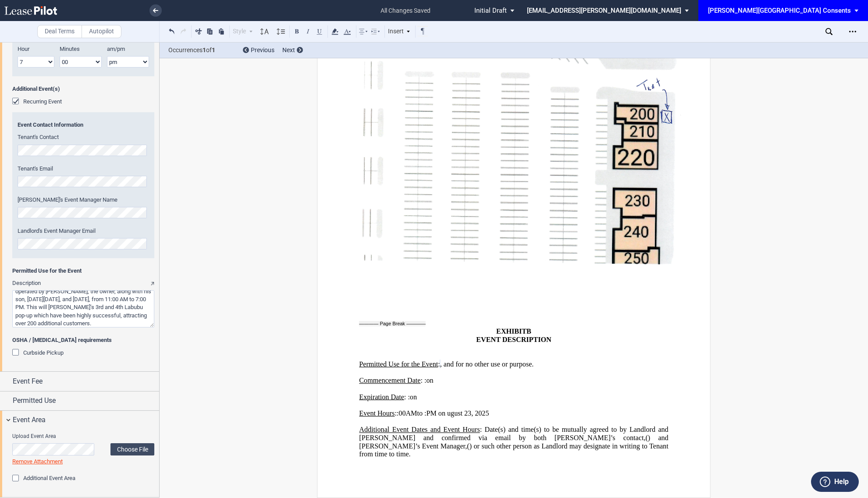 The height and width of the screenshot is (498, 868). Describe the element at coordinates (70, 49) in the screenshot. I see `span: Minutes` at that location.